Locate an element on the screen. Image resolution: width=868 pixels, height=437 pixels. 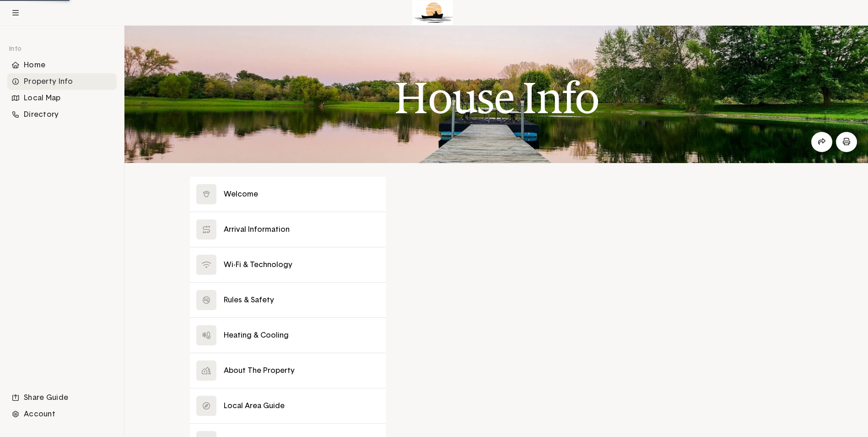
div: Share Guide is located at coordinates (61, 398).